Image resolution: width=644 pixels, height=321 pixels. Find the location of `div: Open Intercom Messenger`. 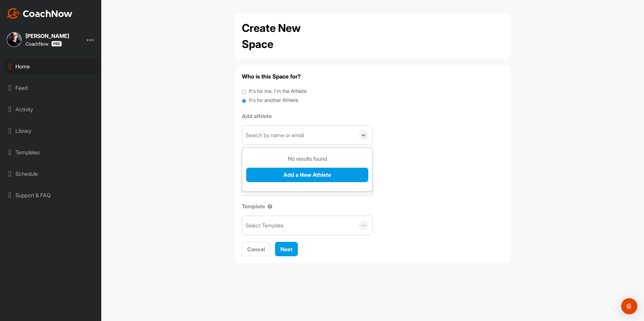

div: Open Intercom Messenger is located at coordinates (629, 306).